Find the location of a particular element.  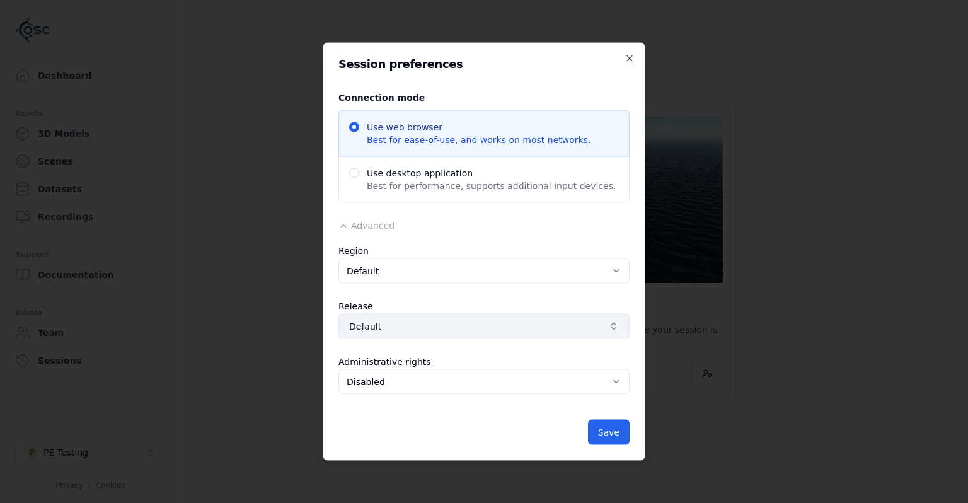

button: Save is located at coordinates (609, 432).